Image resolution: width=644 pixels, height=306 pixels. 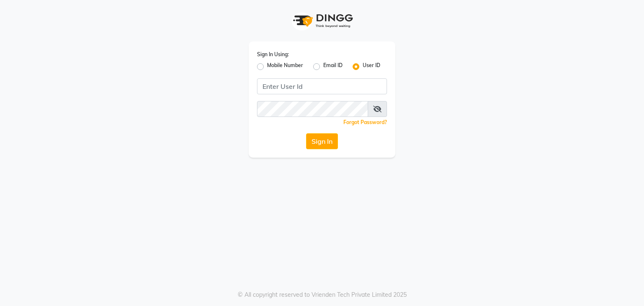 What do you see at coordinates (371, 67) in the screenshot?
I see `label: User ID` at bounding box center [371, 67].